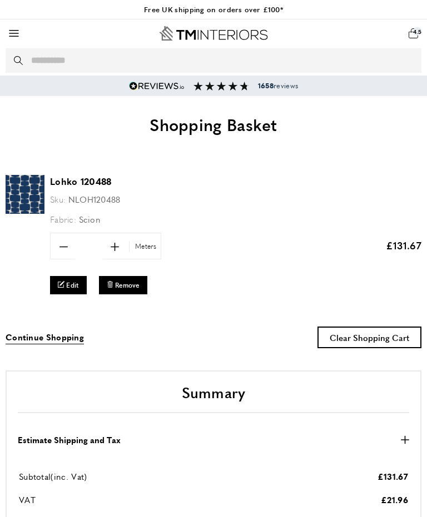 This screenshot has height=517, width=427. Describe the element at coordinates (72, 285) in the screenshot. I see `span: Edit` at that location.